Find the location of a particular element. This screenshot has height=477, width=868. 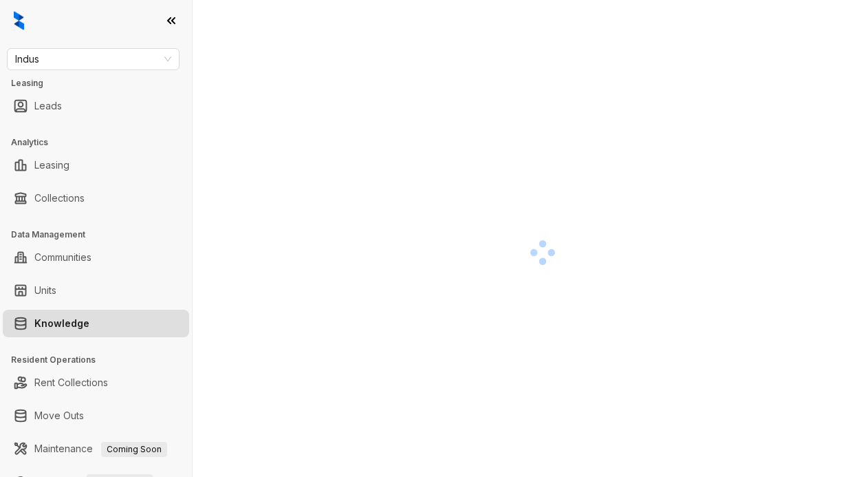

h3: Resident Operations is located at coordinates (101, 360).